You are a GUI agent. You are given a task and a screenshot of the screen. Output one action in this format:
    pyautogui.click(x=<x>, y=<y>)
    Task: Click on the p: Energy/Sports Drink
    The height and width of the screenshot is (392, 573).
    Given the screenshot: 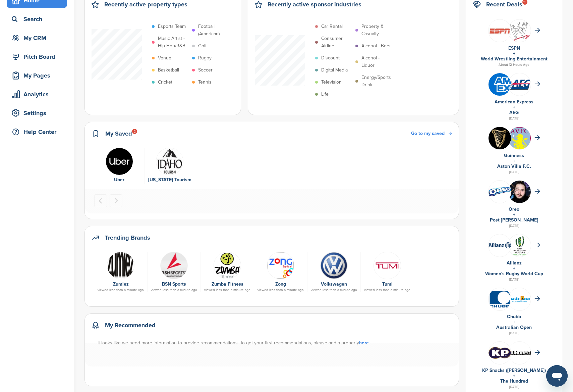 What is the action you would take?
    pyautogui.click(x=377, y=81)
    